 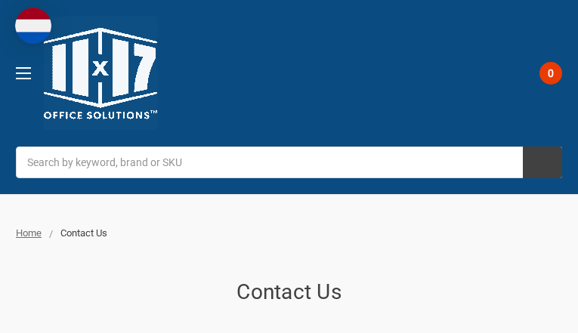 I want to click on span: Contact Us, so click(x=84, y=233).